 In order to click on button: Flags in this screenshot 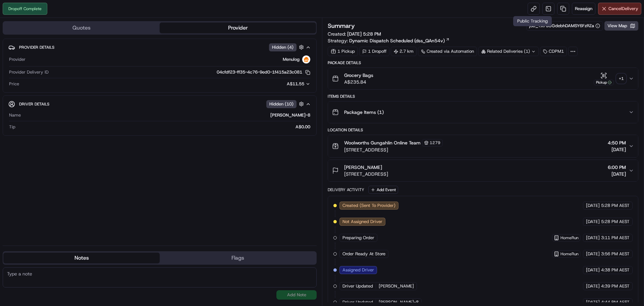, I will do `click(238, 258)`.